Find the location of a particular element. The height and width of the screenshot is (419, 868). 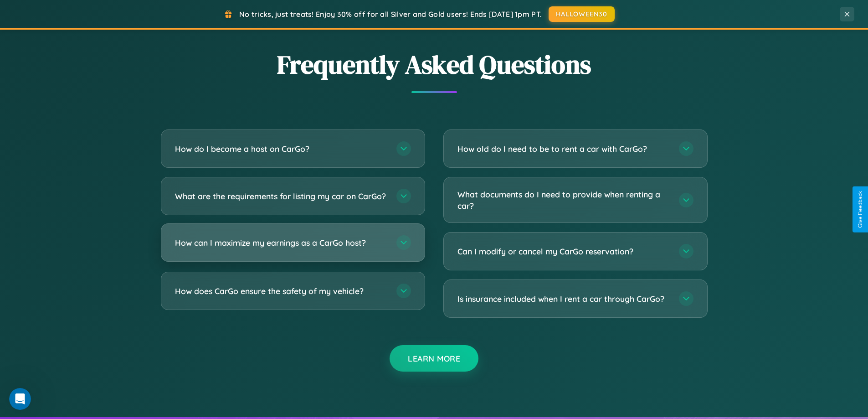

h3: What are the requirements for listing my car on CarGo? is located at coordinates (281, 196).